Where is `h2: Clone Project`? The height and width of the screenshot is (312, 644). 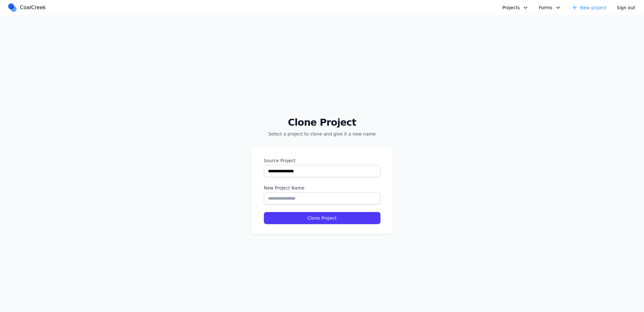
h2: Clone Project is located at coordinates (322, 122).